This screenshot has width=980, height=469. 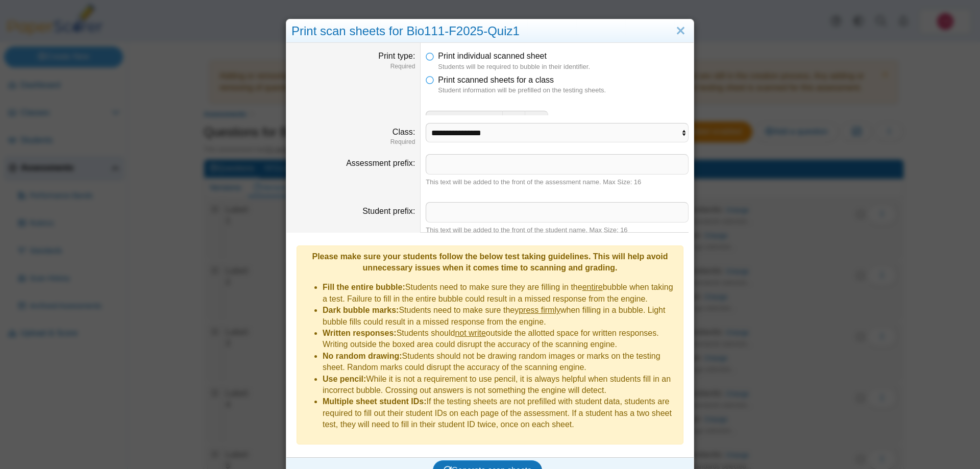 What do you see at coordinates (536, 121) in the screenshot?
I see `button: Decrease` at bounding box center [536, 121].